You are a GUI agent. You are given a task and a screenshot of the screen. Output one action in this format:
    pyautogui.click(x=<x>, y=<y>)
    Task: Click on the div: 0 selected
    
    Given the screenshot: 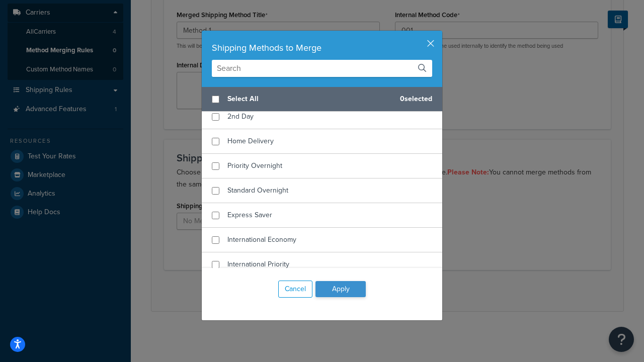 What is the action you would take?
    pyautogui.click(x=322, y=99)
    